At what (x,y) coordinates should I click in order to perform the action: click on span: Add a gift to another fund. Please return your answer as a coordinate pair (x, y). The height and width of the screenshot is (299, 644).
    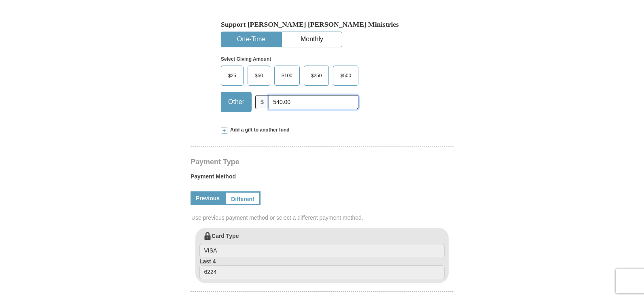
    Looking at the image, I should click on (259, 130).